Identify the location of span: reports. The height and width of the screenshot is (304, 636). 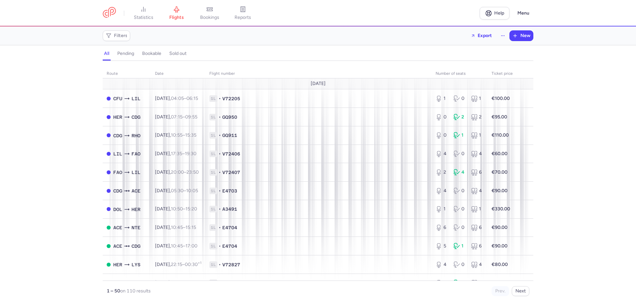
(243, 18).